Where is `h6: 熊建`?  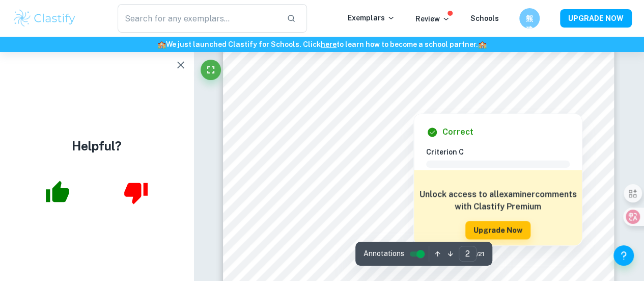 h6: 熊建 is located at coordinates (529, 18).